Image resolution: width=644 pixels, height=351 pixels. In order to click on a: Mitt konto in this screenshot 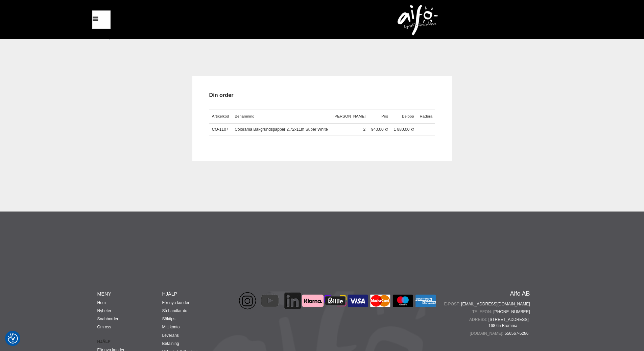, I will do `click(171, 327)`.